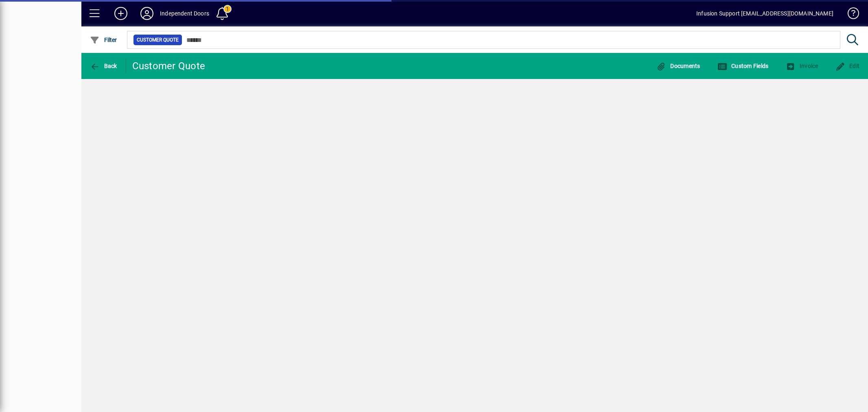 This screenshot has height=412, width=868. I want to click on span: Customer Quote, so click(157, 40).